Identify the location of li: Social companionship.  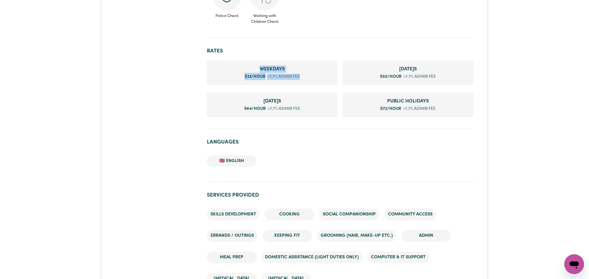
(349, 215).